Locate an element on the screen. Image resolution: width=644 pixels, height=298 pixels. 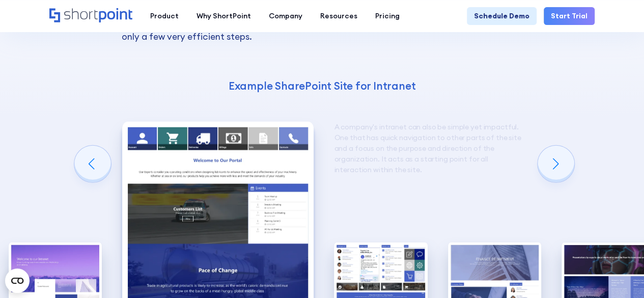
div: Company is located at coordinates (285, 16).